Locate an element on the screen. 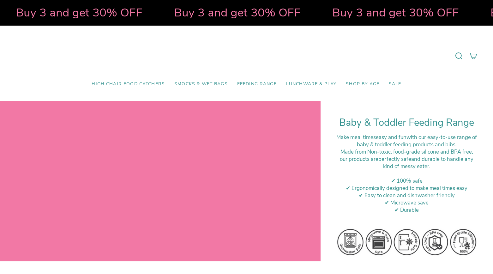  div: ✔ 100% safe is located at coordinates (407, 181).